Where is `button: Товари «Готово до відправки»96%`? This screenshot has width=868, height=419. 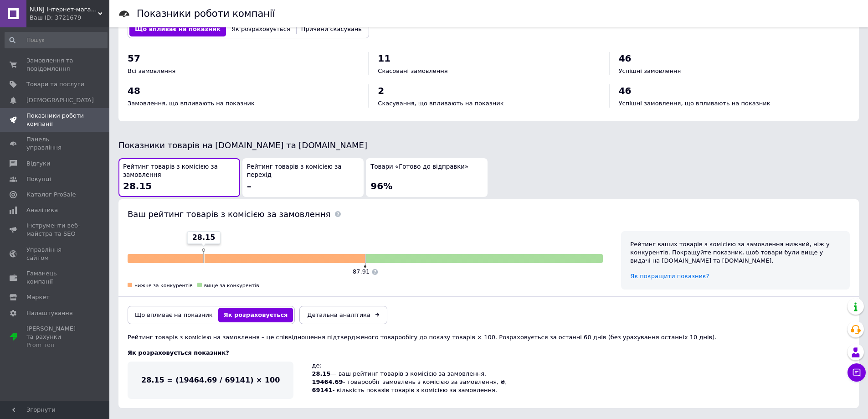 button: Товари «Готово до відправки»96% is located at coordinates (426, 177).